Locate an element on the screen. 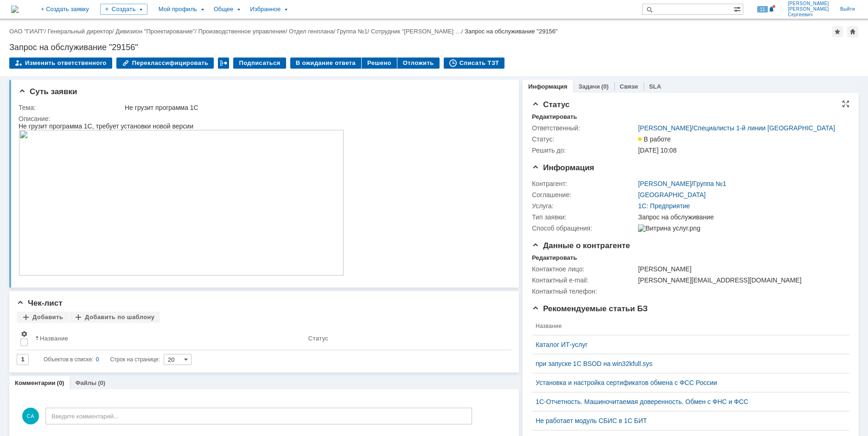 Image resolution: width=868 pixels, height=436 pixels. div: Решить до: is located at coordinates (583, 150).